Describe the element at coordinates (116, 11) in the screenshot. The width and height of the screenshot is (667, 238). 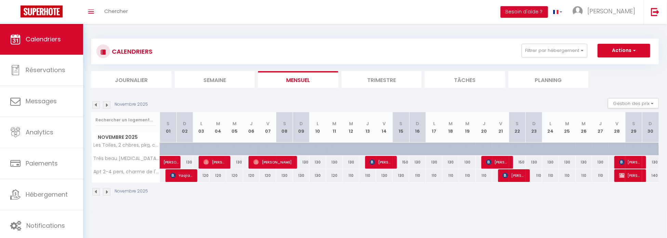
I see `span: Chercher` at that location.